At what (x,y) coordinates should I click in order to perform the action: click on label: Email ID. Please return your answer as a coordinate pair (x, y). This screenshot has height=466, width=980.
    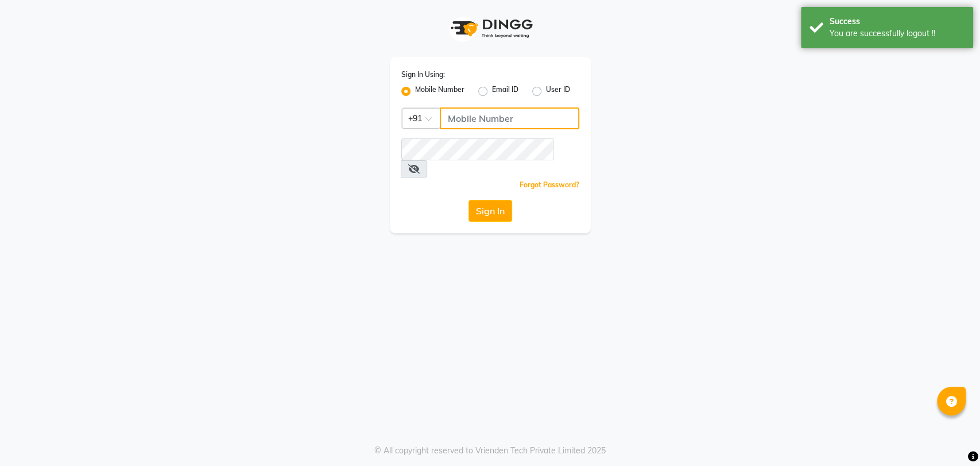
    Looking at the image, I should click on (506, 91).